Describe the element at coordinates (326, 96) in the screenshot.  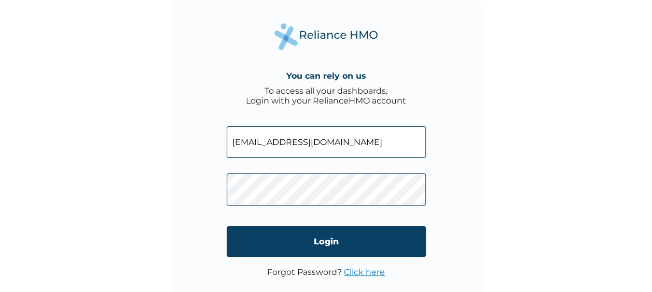
I see `div: To access all your dashboards, Login with your RelianceHMO account` at that location.